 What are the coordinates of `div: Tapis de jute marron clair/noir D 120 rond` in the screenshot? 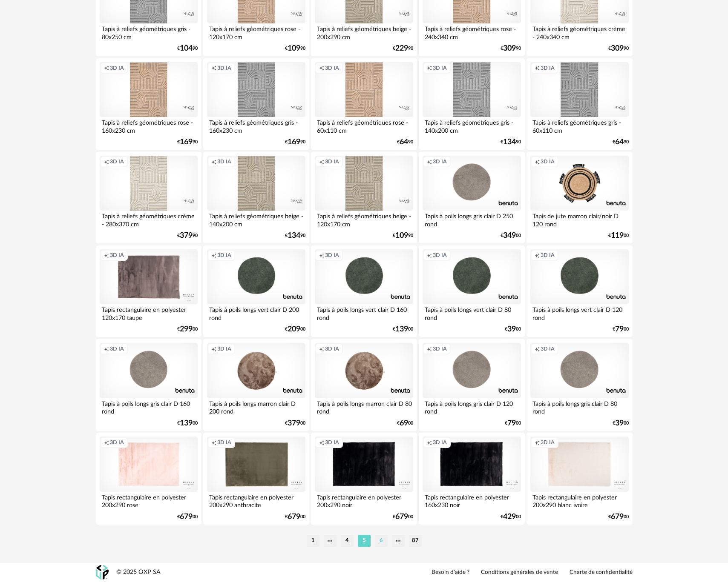 It's located at (579, 219).